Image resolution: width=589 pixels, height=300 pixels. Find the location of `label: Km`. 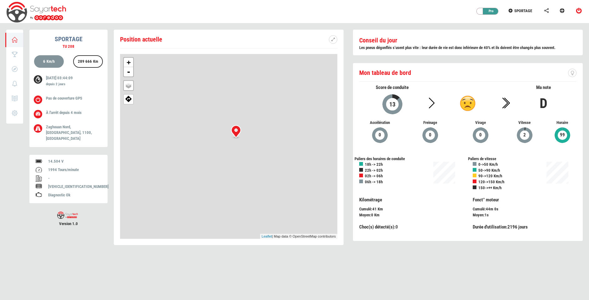

label: Km is located at coordinates (96, 62).